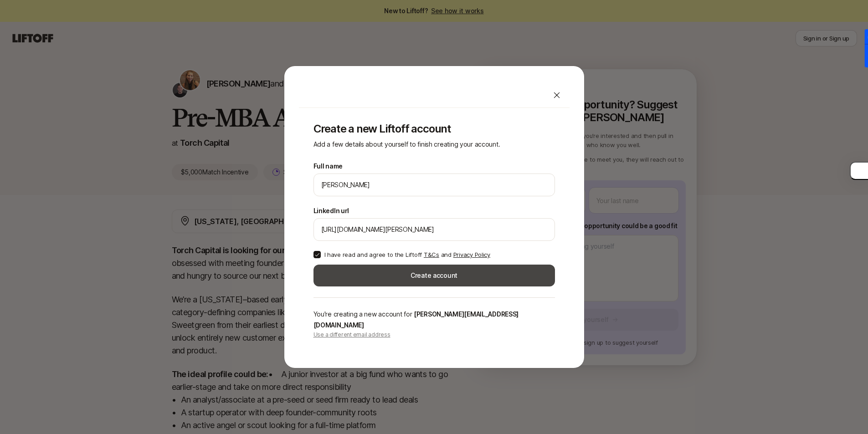 Image resolution: width=868 pixels, height=434 pixels. I want to click on button: Create account, so click(434, 276).